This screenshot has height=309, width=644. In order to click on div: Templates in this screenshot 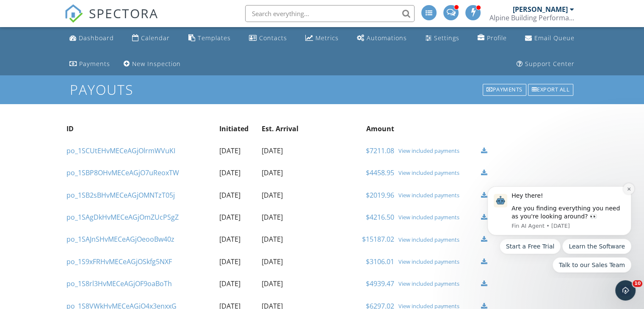, I will do `click(214, 37)`.